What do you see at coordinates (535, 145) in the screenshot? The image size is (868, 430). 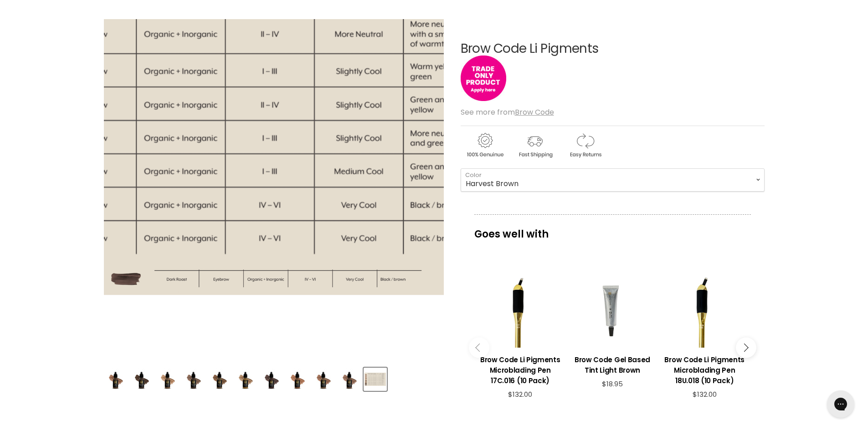 I see `img: shipping.gif` at bounding box center [535, 145].